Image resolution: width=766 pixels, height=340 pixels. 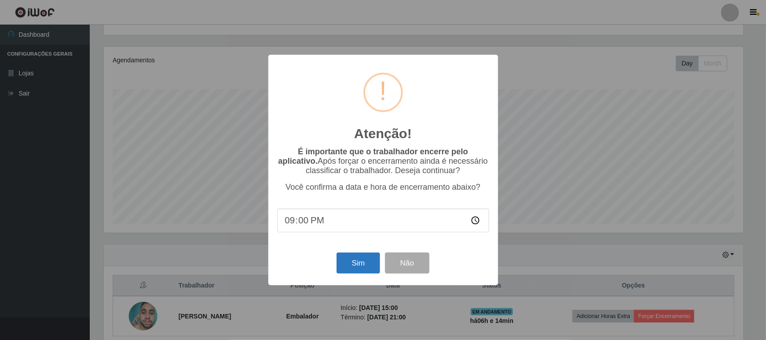 What do you see at coordinates (383, 161) in the screenshot?
I see `p: Após forçar o encerramento ainda é necessário classificar o trabalhador. Deseja continuar?` at bounding box center [383, 161].